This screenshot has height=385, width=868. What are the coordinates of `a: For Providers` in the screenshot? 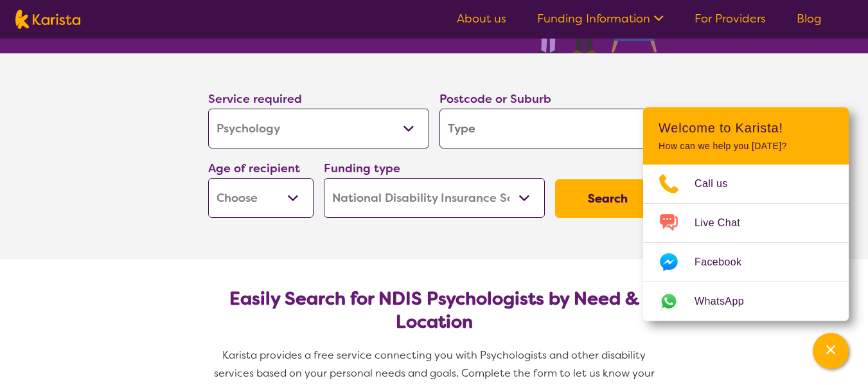 It's located at (729, 19).